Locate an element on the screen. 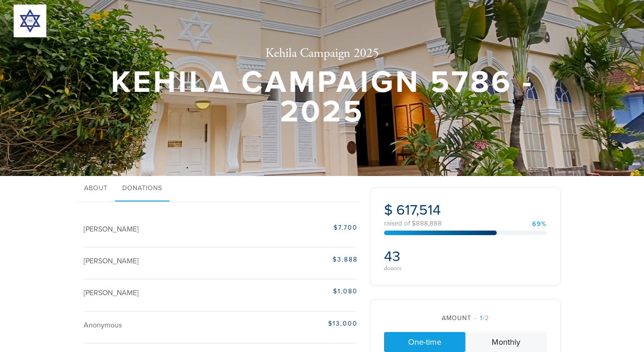  div: donors is located at coordinates (423, 268).